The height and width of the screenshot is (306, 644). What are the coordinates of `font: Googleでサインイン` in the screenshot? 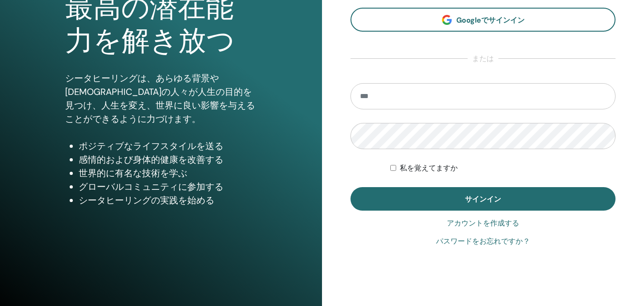 It's located at (490, 20).